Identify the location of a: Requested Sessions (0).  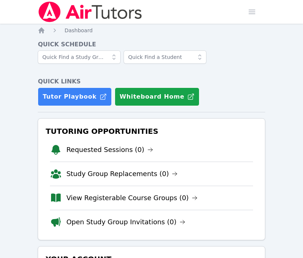
(110, 150).